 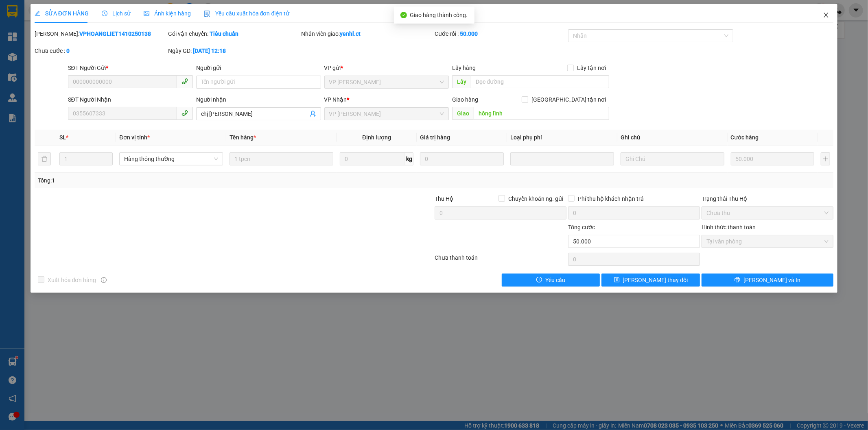 I want to click on th: Loại phụ phí, so click(x=562, y=137).